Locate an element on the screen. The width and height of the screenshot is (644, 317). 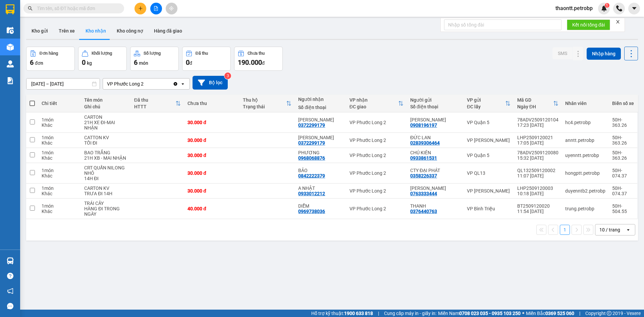
div: 02839306464 is located at coordinates (425, 143).